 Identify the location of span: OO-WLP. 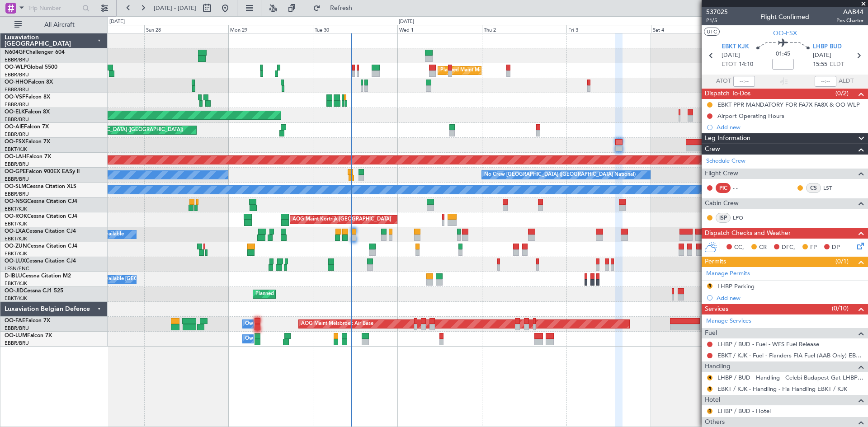
(15, 67).